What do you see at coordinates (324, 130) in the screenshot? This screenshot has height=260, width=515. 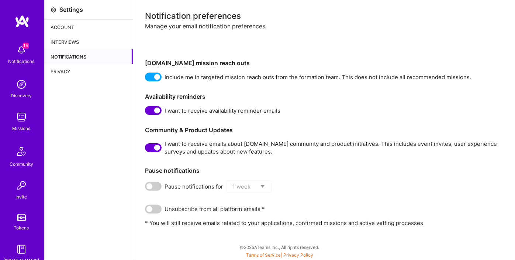 I see `h3: Community & Product Updates` at bounding box center [324, 130].